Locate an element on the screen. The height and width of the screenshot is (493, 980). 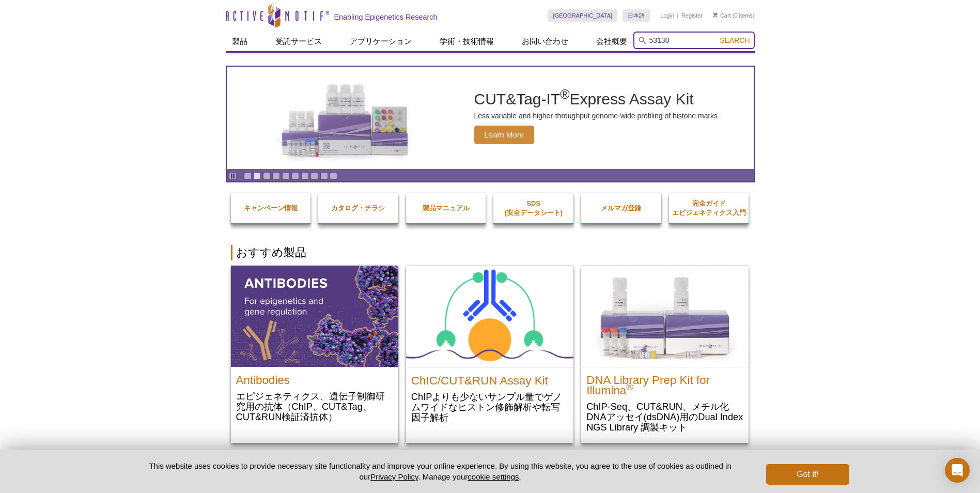
a: Go to slide 6 is located at coordinates (295, 176).